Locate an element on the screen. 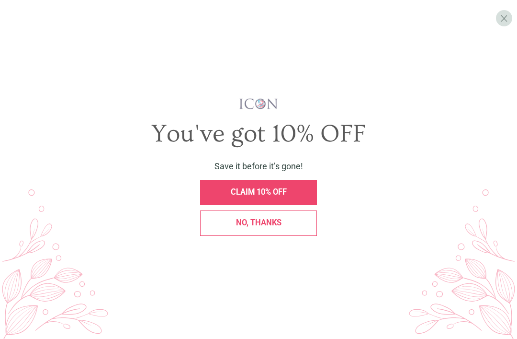  span: No, thanks is located at coordinates (259, 222).